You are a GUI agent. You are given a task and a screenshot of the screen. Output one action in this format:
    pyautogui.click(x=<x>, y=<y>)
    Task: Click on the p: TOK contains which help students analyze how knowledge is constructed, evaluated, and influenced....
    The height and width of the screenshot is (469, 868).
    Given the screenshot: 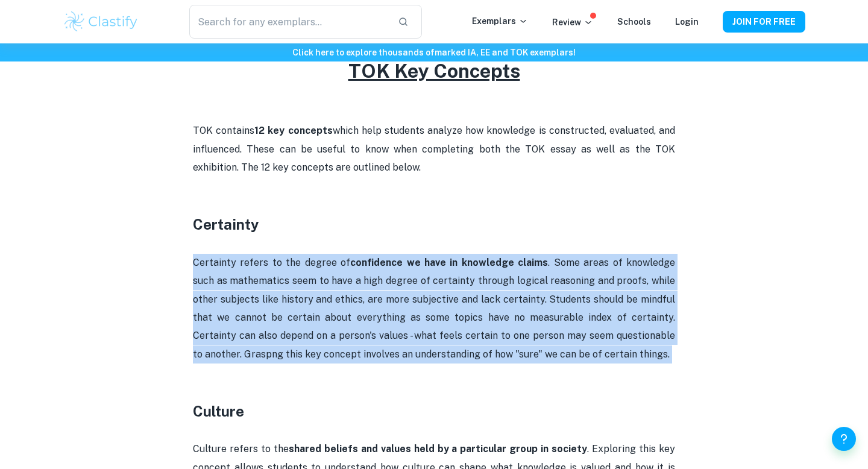 What is the action you would take?
    pyautogui.click(x=434, y=149)
    